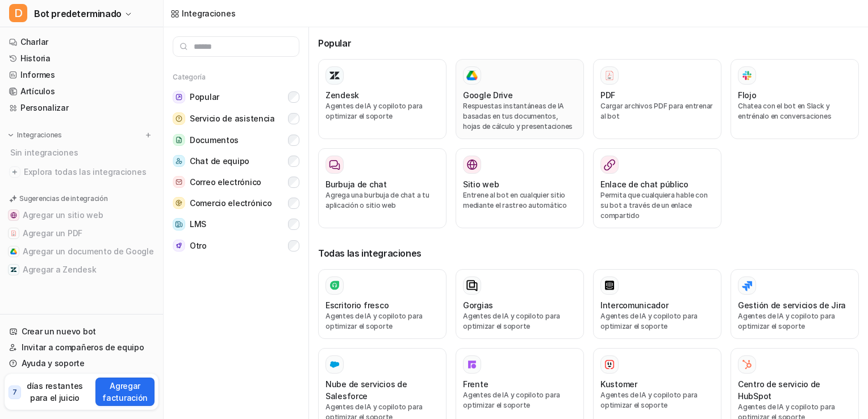  Describe the element at coordinates (59, 270) in the screenshot. I see `font: Agregar a Zendesk` at that location.